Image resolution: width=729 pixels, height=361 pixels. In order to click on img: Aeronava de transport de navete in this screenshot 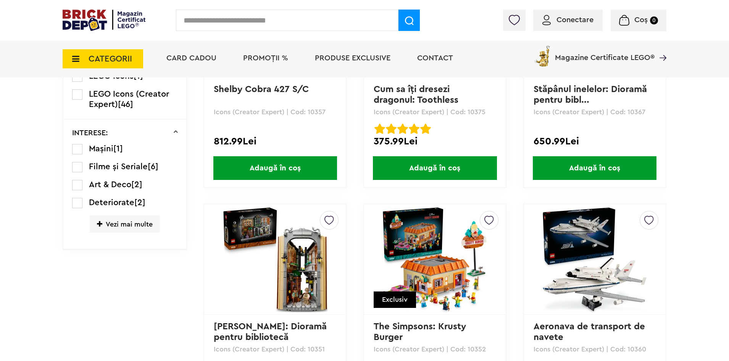, I will do `click(595, 259)`.